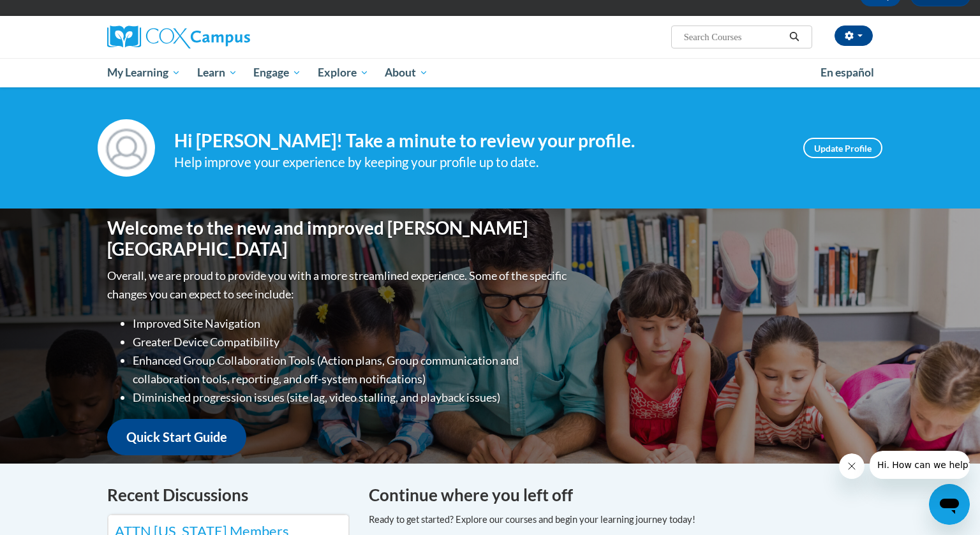  I want to click on div: Help improve your experience by keeping your profile up to date., so click(480, 162).